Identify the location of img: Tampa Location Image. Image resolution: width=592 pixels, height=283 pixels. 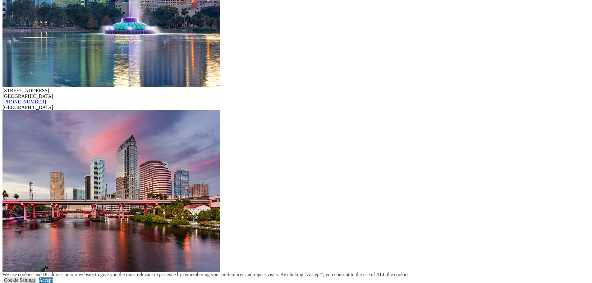
(111, 196).